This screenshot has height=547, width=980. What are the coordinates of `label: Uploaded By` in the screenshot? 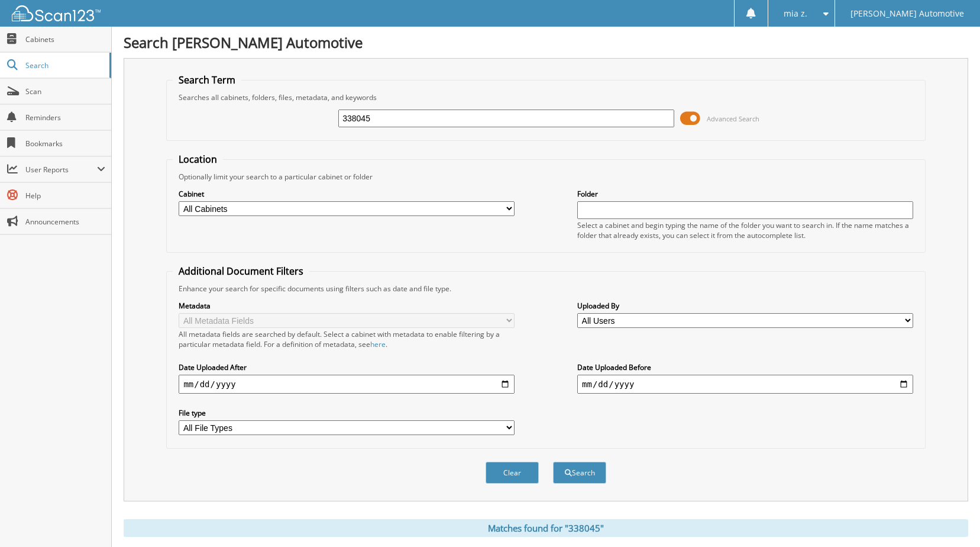 It's located at (745, 305).